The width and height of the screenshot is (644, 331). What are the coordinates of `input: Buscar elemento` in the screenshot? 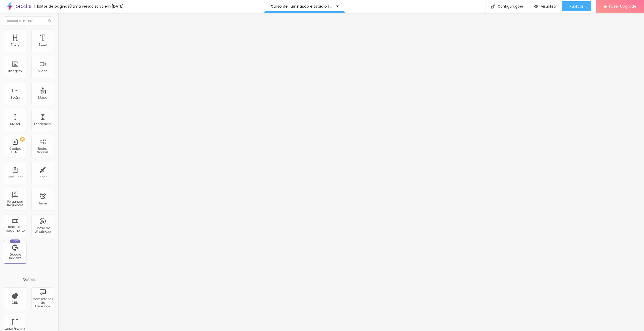 It's located at (29, 21).